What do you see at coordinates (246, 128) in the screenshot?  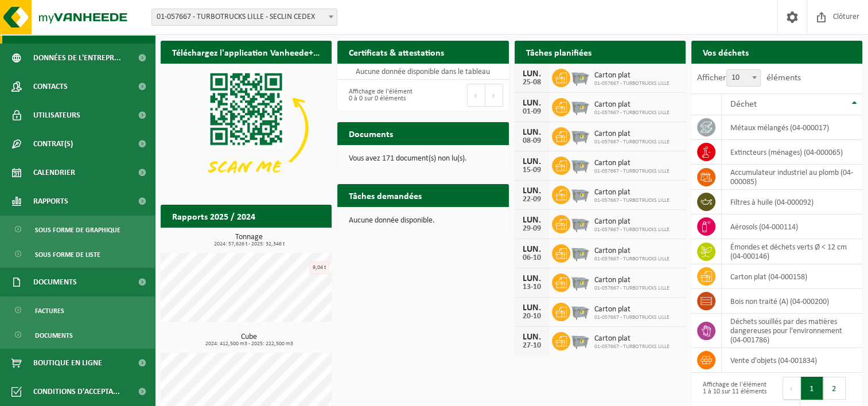 I see `img: Download de VHEPlus App` at bounding box center [246, 128].